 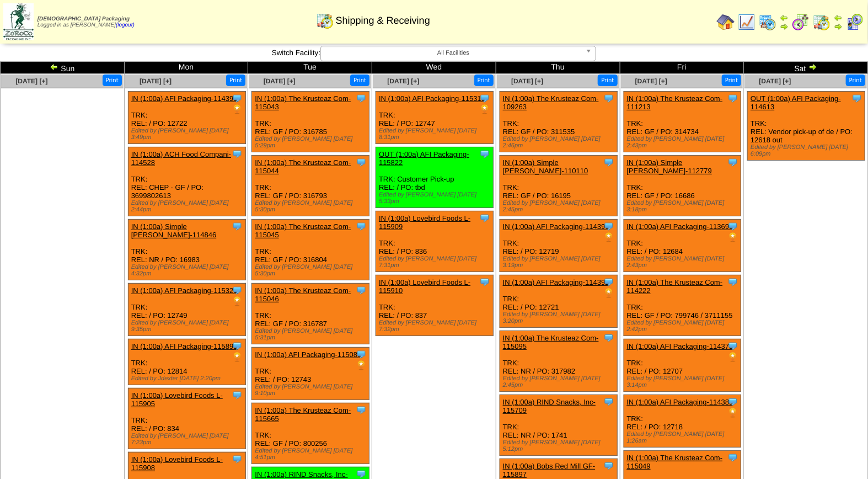 What do you see at coordinates (184, 346) in the screenshot?
I see `a: IN (1:00a) AFI Packaging-115895` at bounding box center [184, 346].